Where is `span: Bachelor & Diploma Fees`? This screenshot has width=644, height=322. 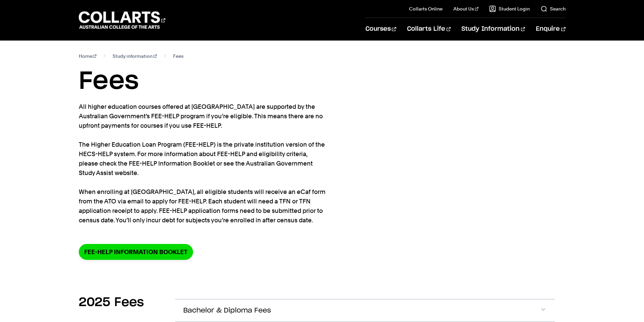 span: Bachelor & Diploma Fees is located at coordinates (227, 310).